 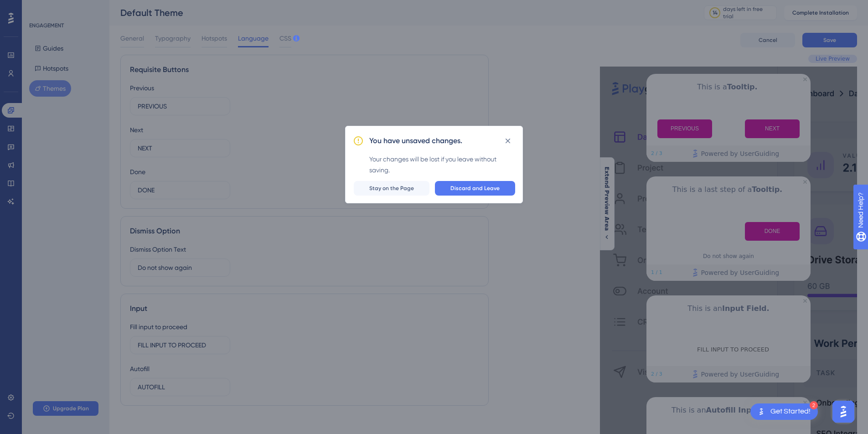 What do you see at coordinates (791, 411) in the screenshot?
I see `div: Get Started!` at bounding box center [791, 411].